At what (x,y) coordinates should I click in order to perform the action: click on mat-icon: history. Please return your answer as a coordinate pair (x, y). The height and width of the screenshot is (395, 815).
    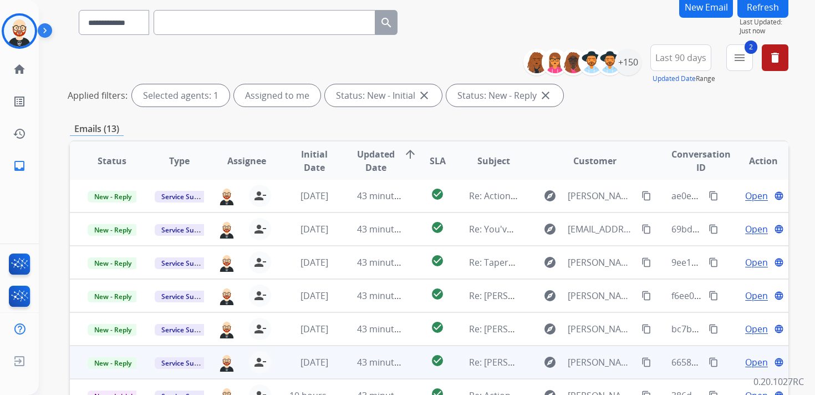
    Looking at the image, I should click on (19, 134).